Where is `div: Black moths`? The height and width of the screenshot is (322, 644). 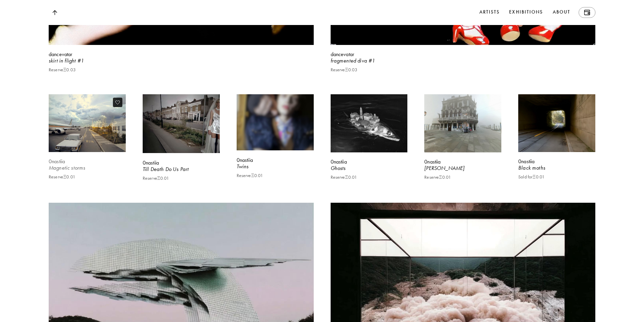 div: Black moths is located at coordinates (557, 168).